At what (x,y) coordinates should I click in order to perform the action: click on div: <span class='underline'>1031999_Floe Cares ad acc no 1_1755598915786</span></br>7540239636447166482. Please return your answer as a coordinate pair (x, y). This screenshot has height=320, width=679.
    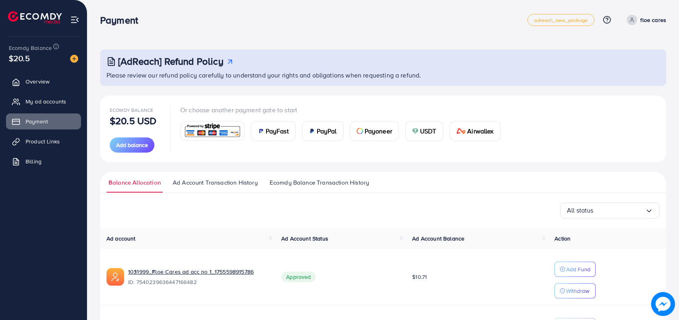
    Looking at the image, I should click on (198, 277).